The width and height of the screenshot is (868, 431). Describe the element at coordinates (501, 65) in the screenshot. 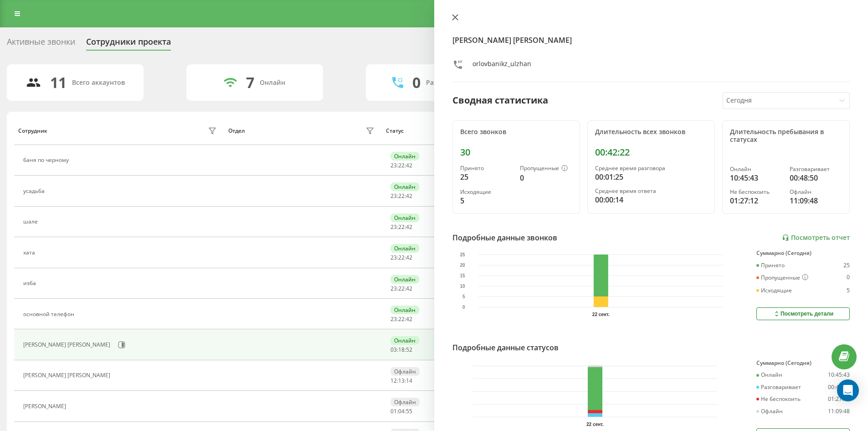

I see `div: orlovbanikz_ulzhan` at that location.